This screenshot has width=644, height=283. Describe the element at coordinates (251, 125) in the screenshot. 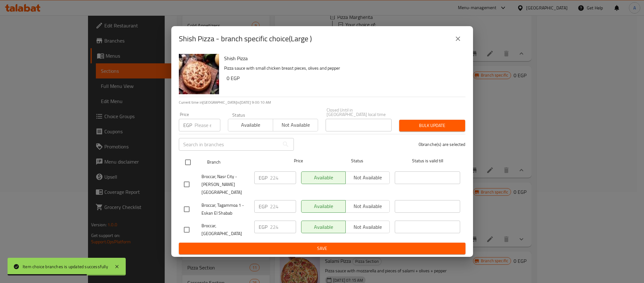

I see `span: Available` at that location.